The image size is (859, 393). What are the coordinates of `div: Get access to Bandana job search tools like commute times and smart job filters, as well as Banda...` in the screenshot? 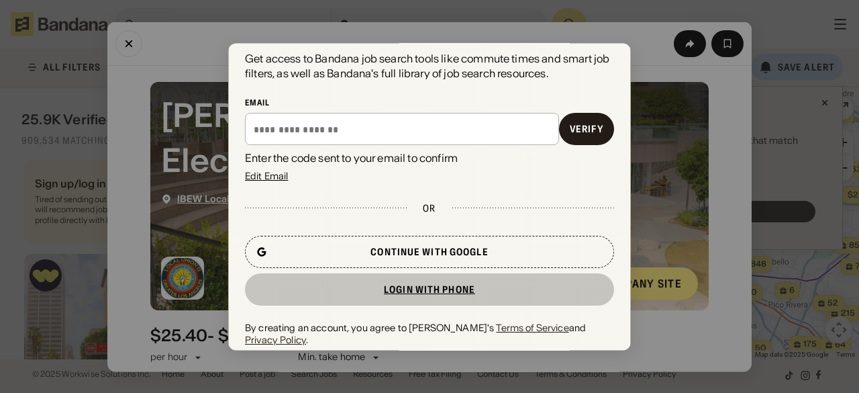 It's located at (430, 66).